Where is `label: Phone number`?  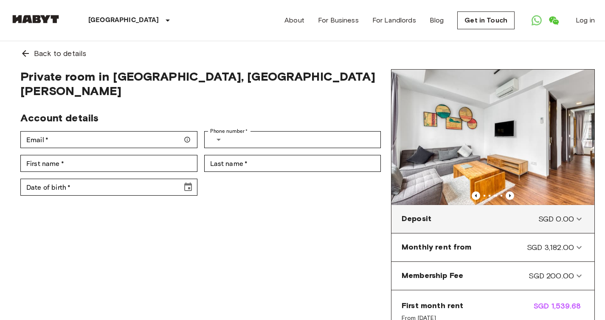 label: Phone number is located at coordinates (229, 131).